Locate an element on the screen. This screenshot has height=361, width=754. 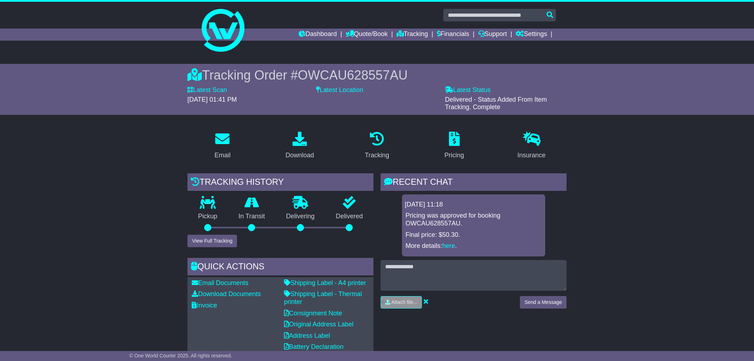
a: Insurance is located at coordinates (532, 146).